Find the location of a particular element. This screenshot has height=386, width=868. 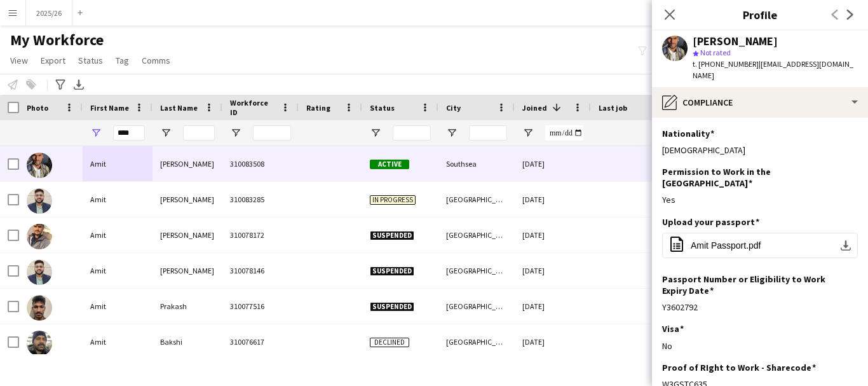

span: Workforce ID is located at coordinates (253, 108).